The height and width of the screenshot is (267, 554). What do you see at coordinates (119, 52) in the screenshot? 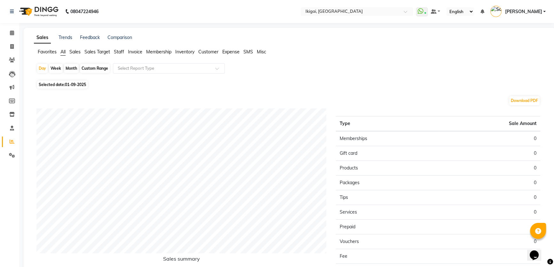
I see `span: Staff` at bounding box center [119, 52].